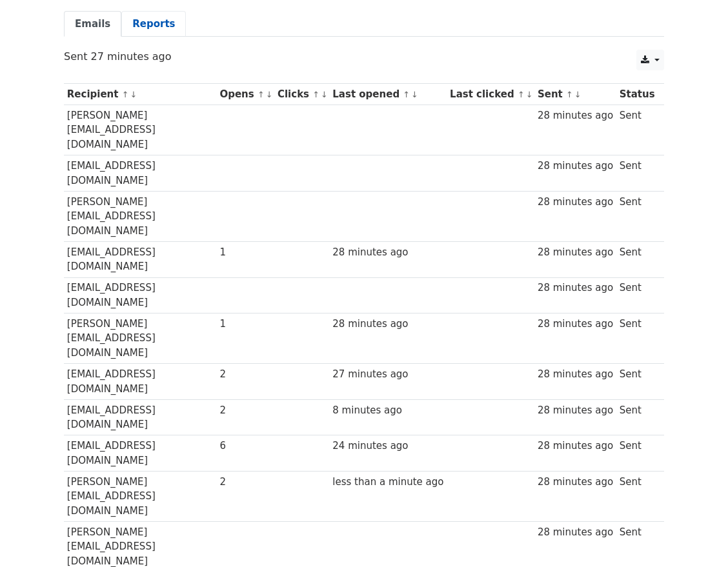 The image size is (728, 567). Describe the element at coordinates (246, 95) in the screenshot. I see `th: Opens` at that location.